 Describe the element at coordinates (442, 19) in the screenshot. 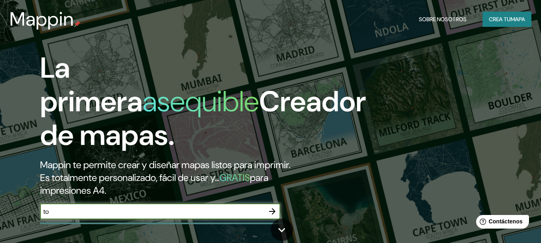

I see `button: Sobre nosotros` at that location.